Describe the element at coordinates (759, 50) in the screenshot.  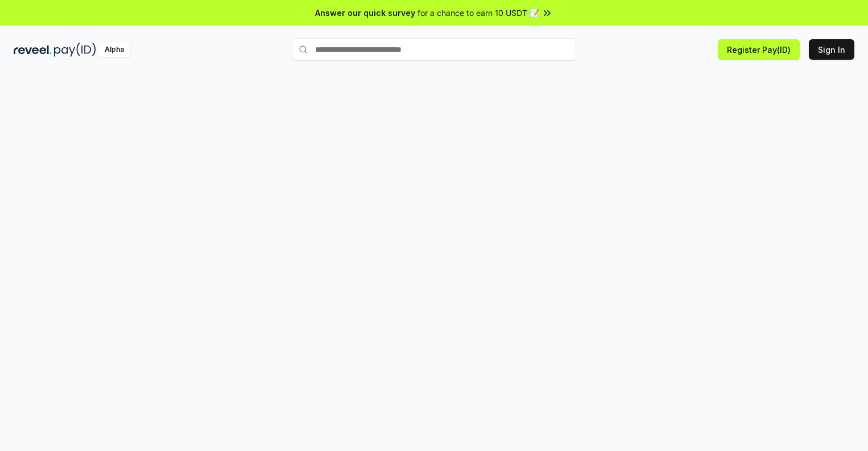
I see `button: Register Pay(ID)` at that location.